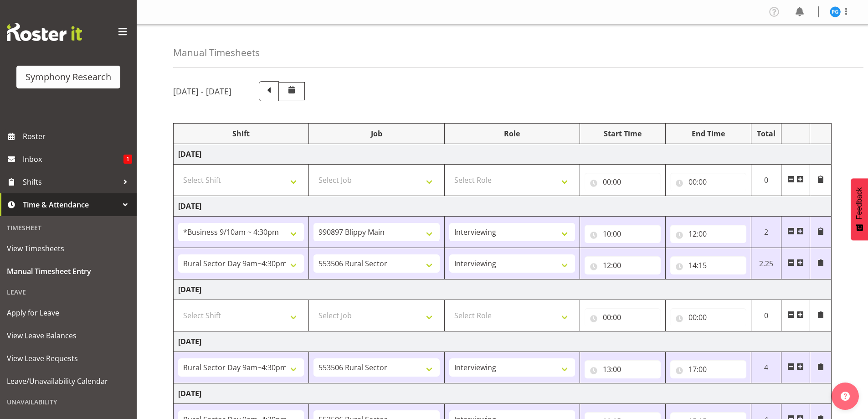  I want to click on td: 2, so click(766, 232).